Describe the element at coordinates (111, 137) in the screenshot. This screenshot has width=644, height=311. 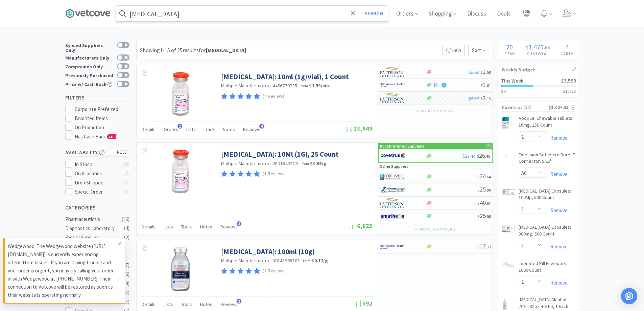
I see `span: CB` at that location.